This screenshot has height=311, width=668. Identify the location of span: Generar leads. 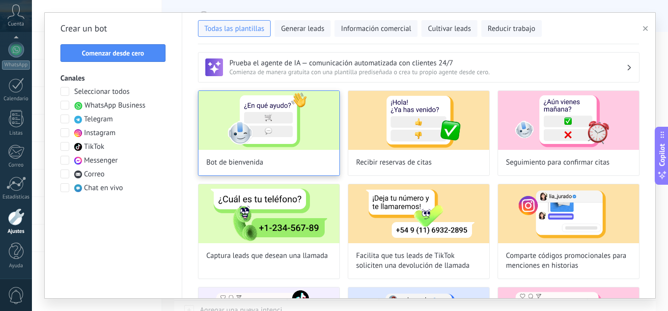
(303, 29).